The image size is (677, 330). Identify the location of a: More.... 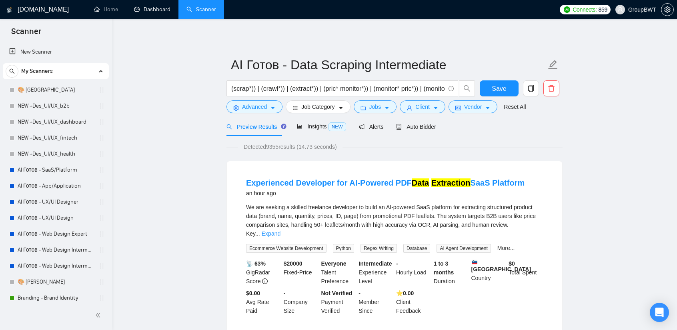
(506, 248).